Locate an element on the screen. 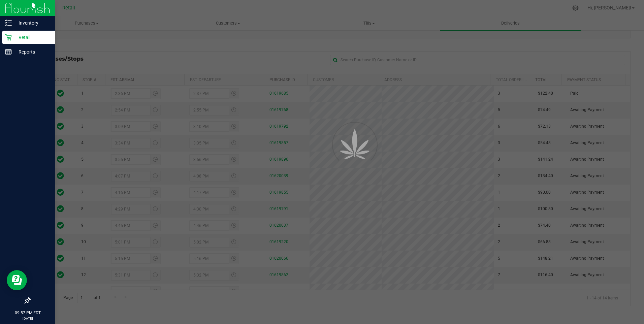 The height and width of the screenshot is (324, 644). p: 09:57 PM EDT is located at coordinates (28, 313).